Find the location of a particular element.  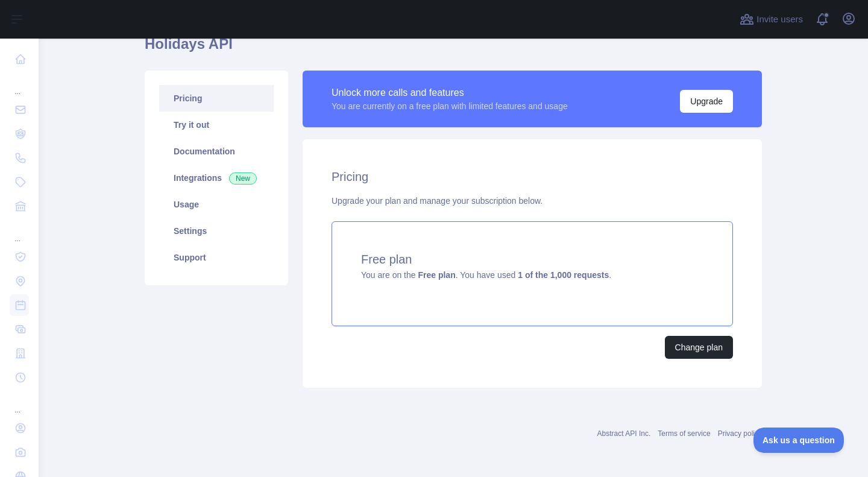

h1: Holidays API is located at coordinates (453, 49).